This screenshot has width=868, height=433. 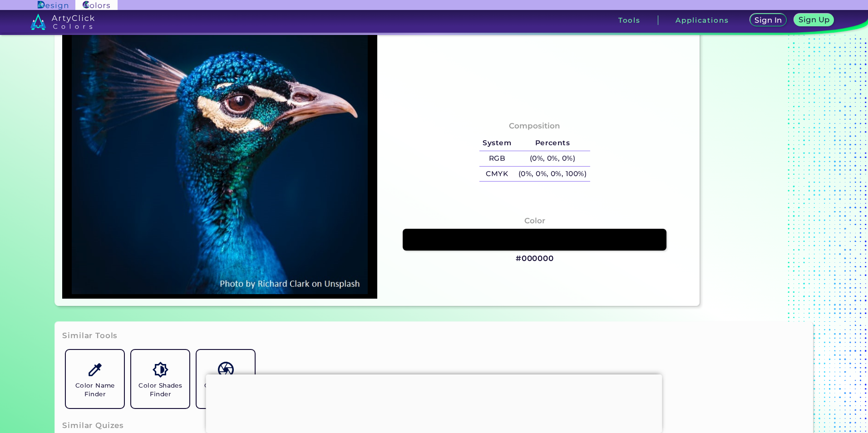 What do you see at coordinates (93, 426) in the screenshot?
I see `h3: Similar Quizes` at bounding box center [93, 426].